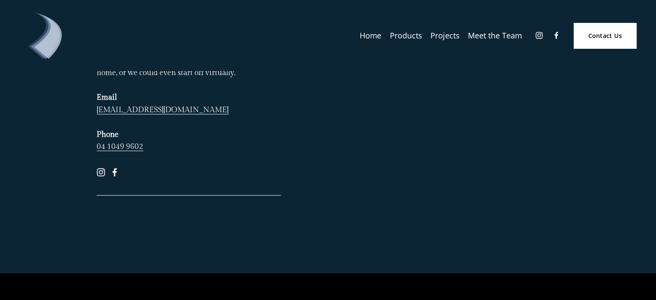 This screenshot has height=300, width=656. What do you see at coordinates (605, 35) in the screenshot?
I see `a: Contact Us` at bounding box center [605, 35].